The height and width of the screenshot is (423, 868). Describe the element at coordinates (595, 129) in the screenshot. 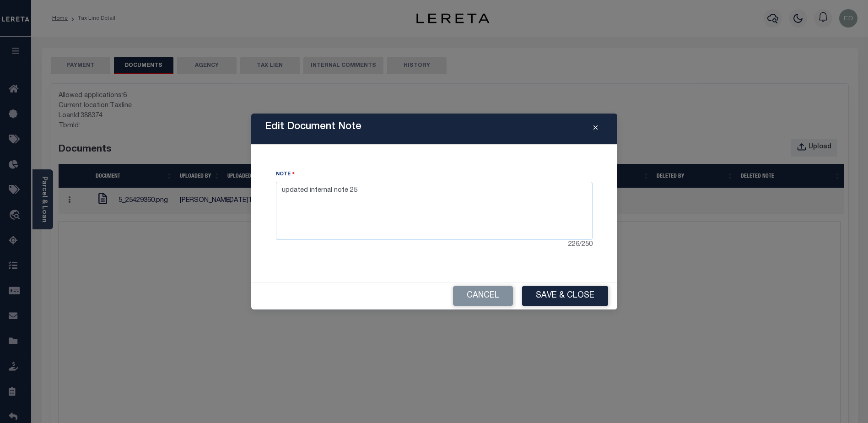

I see `button: Close` at that location.